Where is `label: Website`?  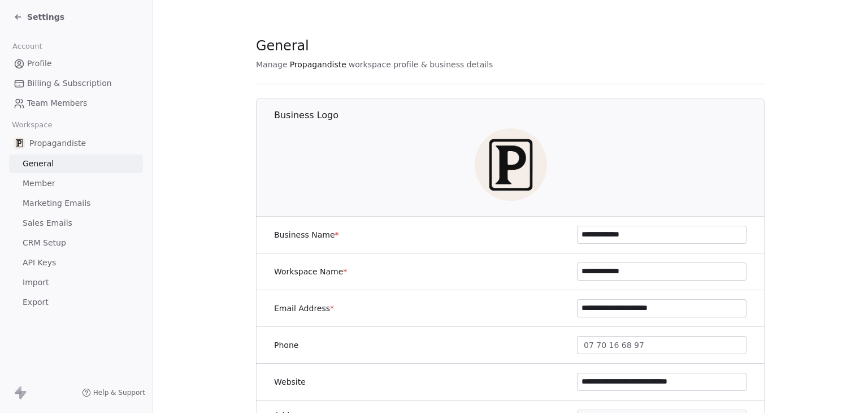
label: Website is located at coordinates (290, 382).